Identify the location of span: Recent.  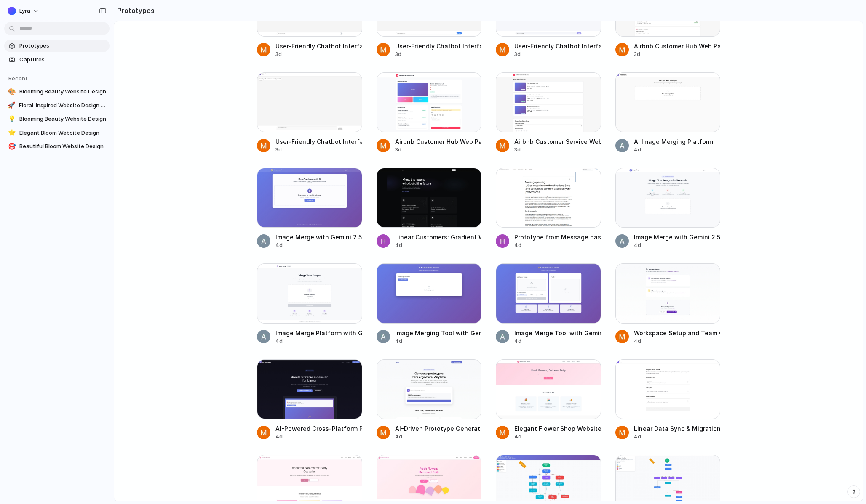
(18, 78).